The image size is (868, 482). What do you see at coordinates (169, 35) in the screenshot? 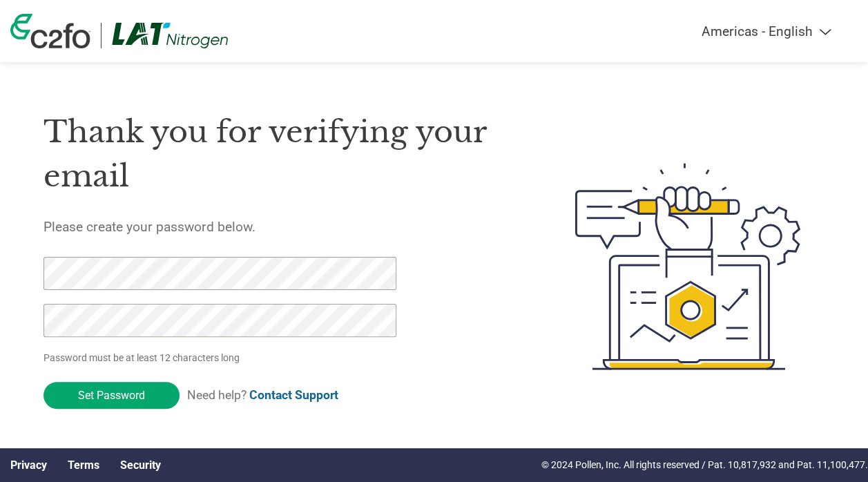
I see `img: LAT Nitrogen` at bounding box center [169, 35].